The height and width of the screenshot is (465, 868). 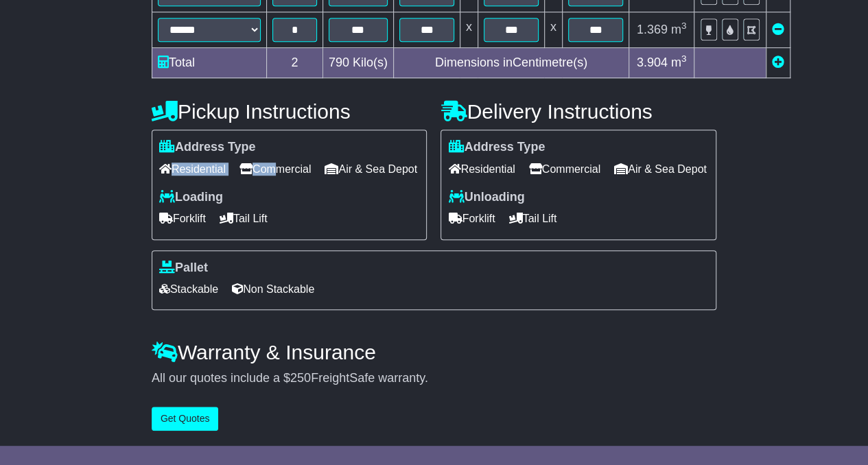 I want to click on td: 2, so click(x=295, y=63).